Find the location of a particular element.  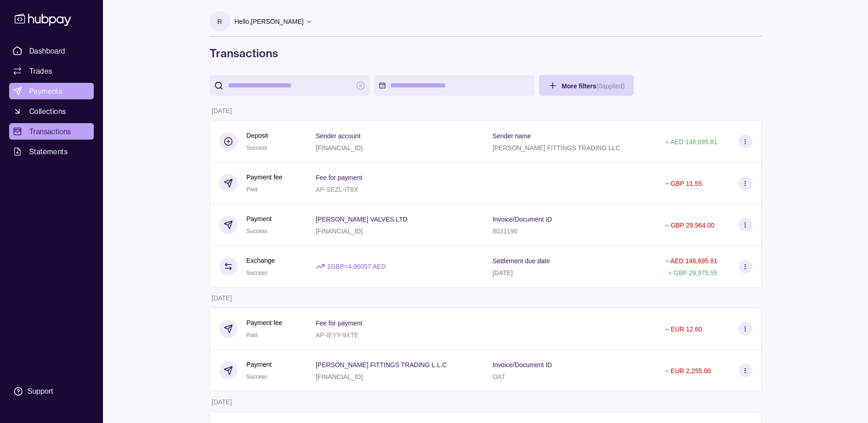

a: Statements is located at coordinates (51, 151).